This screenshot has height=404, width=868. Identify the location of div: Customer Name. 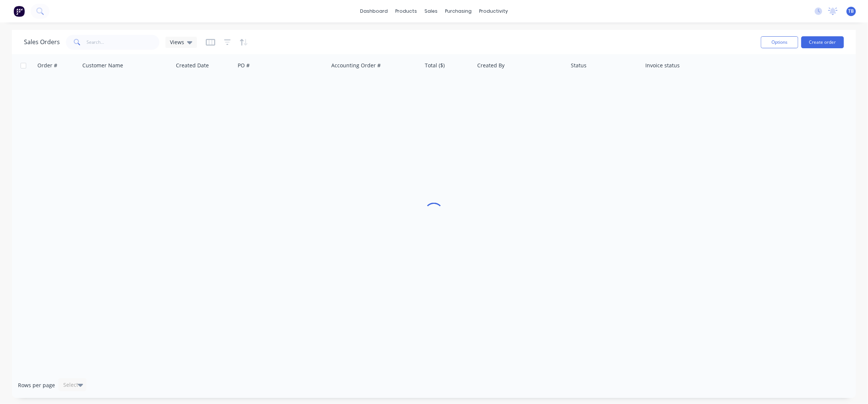
(103, 66).